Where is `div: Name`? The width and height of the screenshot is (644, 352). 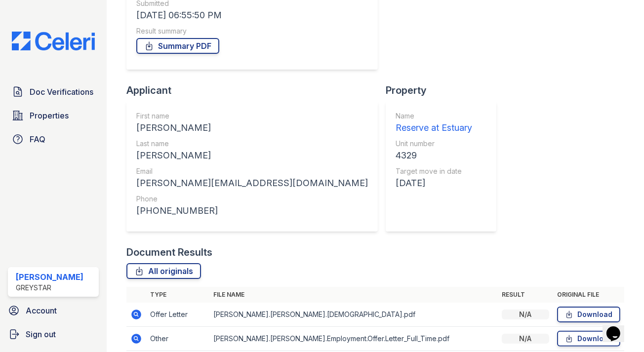
div: Name is located at coordinates (433, 116).